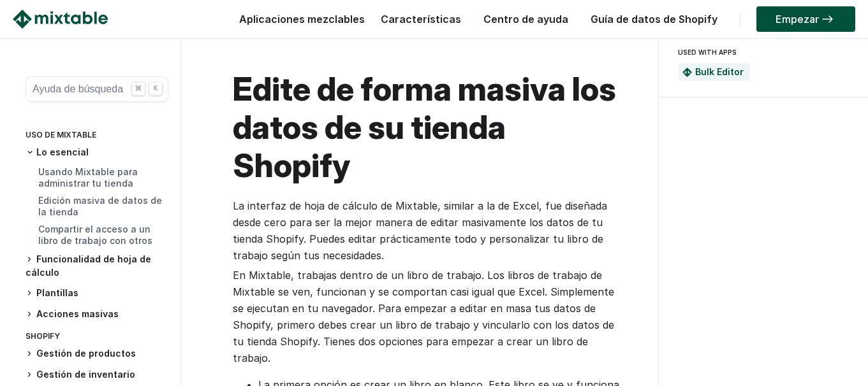 The image size is (868, 386). I want to click on a: Edición masiva de datos de la tienda, so click(100, 205).